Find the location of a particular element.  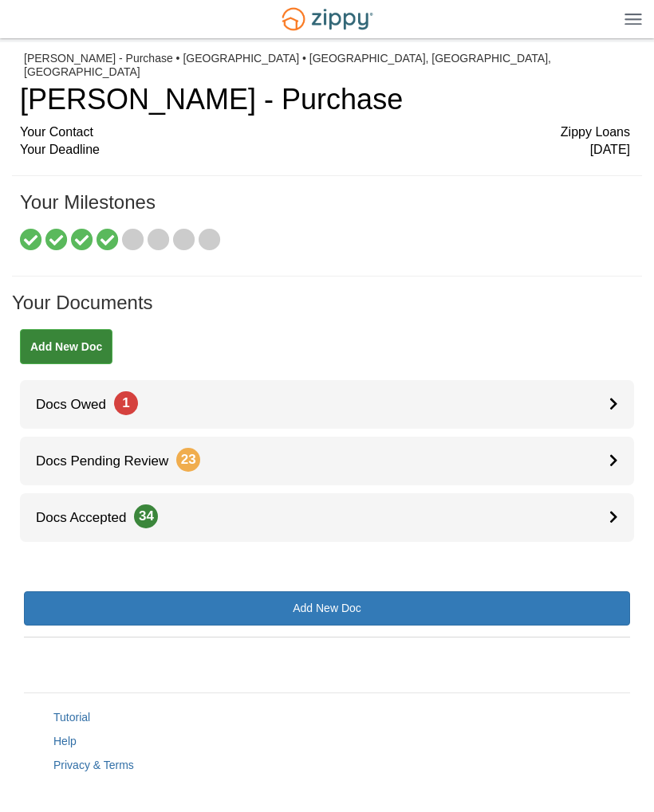

span: Docs Owed is located at coordinates (79, 404).